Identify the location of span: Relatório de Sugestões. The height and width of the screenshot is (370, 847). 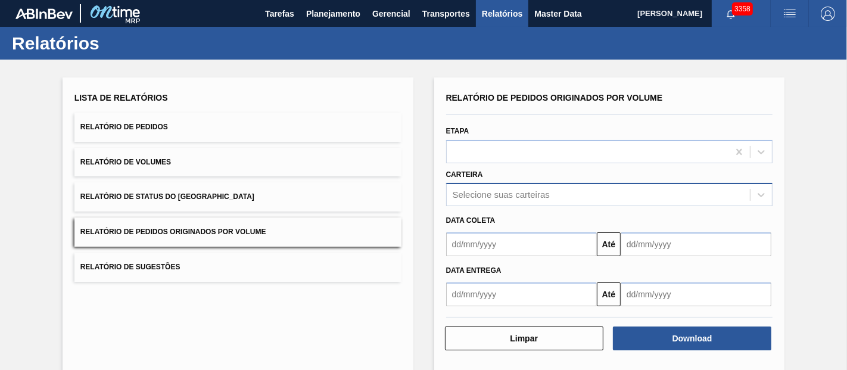
(130, 267).